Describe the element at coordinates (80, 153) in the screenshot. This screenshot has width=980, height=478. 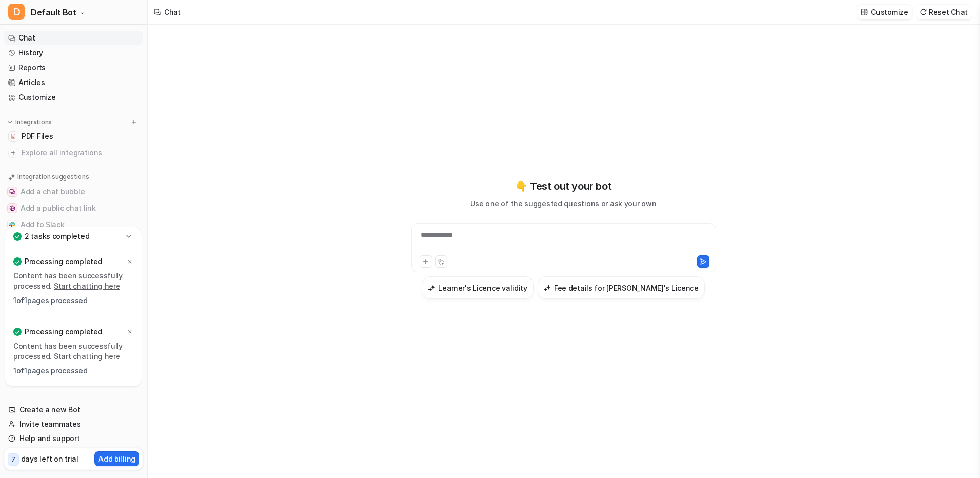
I see `span: Explore all integrations` at that location.